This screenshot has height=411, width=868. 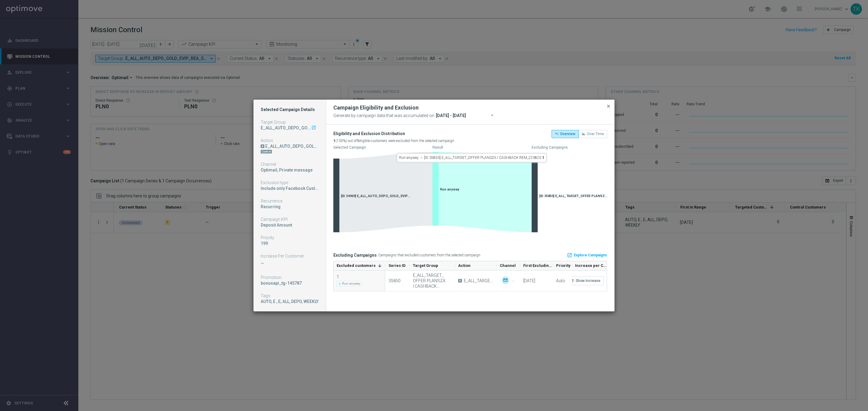 What do you see at coordinates (505, 281) in the screenshot?
I see `div: Optimail` at bounding box center [505, 281].